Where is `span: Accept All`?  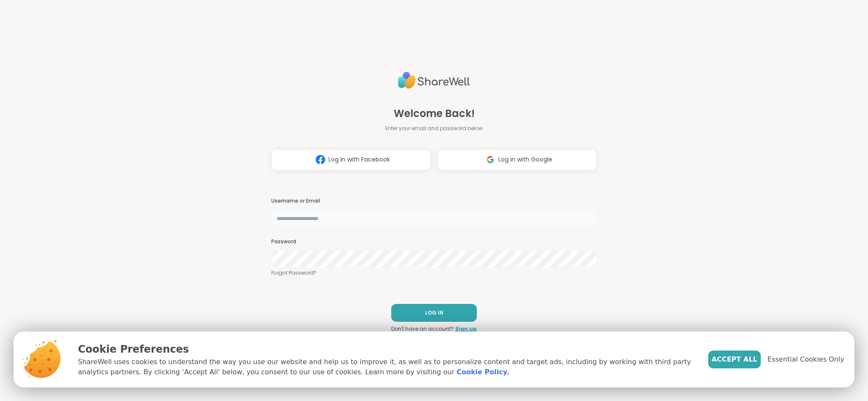 span: Accept All is located at coordinates (735, 359).